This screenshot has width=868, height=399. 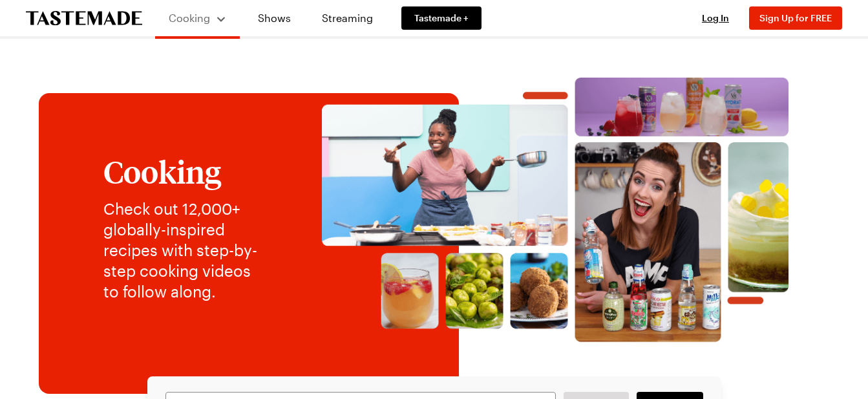 I want to click on span: Sign Up for FREE, so click(x=796, y=17).